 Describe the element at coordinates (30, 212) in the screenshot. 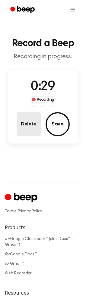

I see `a: Privacy Policy` at that location.